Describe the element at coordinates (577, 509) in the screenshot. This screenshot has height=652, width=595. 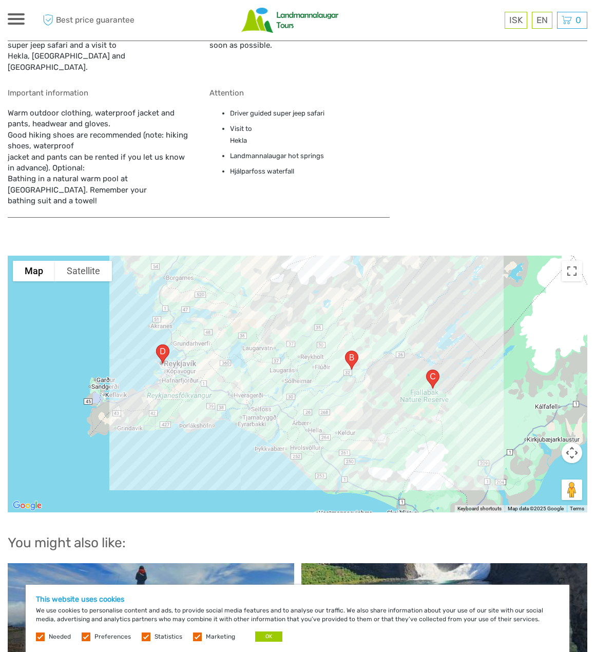
I see `a: Terms (opens in new tab)` at that location.